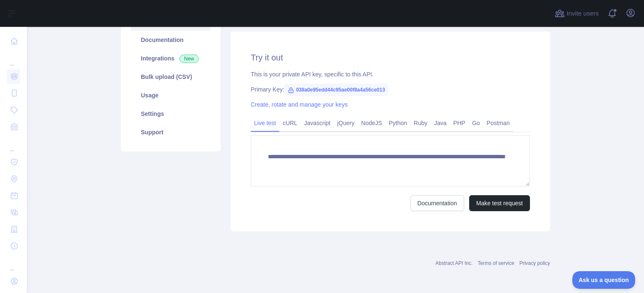 Image resolution: width=644 pixels, height=293 pixels. I want to click on a: Live test, so click(265, 123).